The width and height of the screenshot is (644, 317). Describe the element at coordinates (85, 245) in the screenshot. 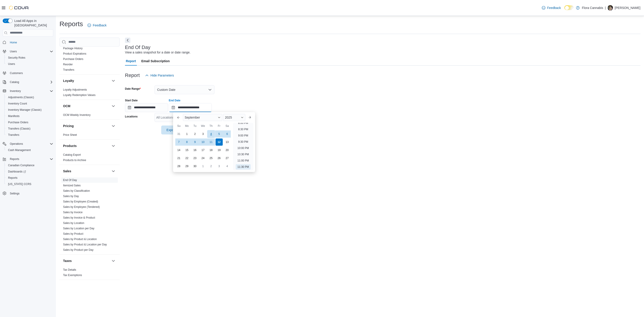

I see `span: Sales by Product & Location per Day` at that location.